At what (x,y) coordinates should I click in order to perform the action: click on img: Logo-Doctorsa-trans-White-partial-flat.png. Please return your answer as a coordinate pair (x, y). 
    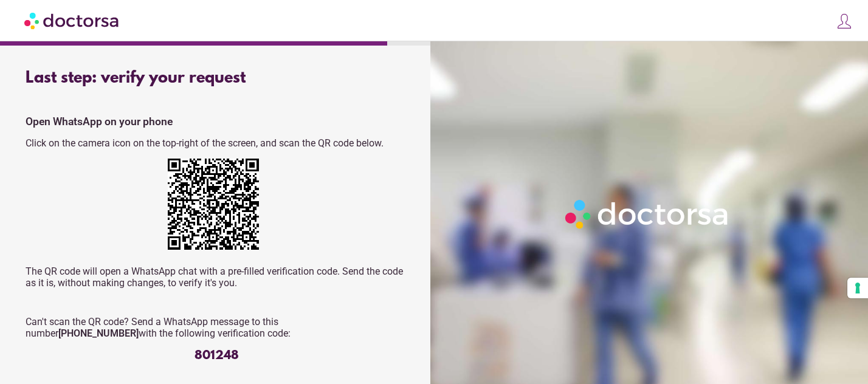
    Looking at the image, I should click on (647, 215).